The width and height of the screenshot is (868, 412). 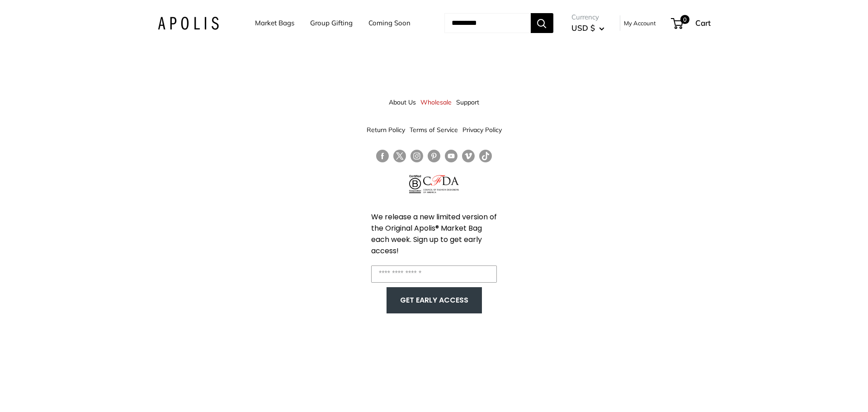 I want to click on img: Certified B Corporation, so click(x=415, y=184).